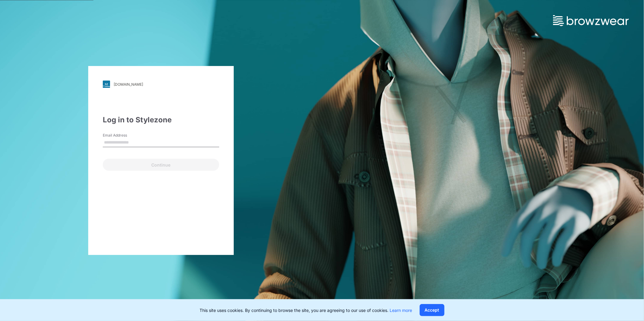 The image size is (644, 321). Describe the element at coordinates (401, 310) in the screenshot. I see `a: Learn more` at that location.